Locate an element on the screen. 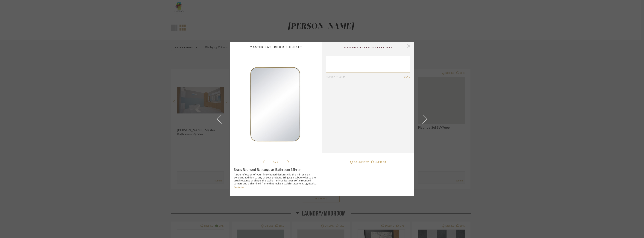 This screenshot has width=644, height=238. div: 0 is located at coordinates (276, 104).